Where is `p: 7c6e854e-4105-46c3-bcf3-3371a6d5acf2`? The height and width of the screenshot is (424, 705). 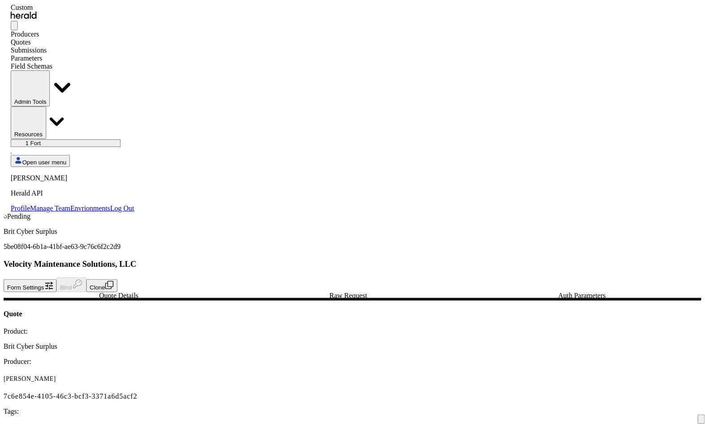
p: 7c6e854e-4105-46c3-bcf3-3371a6d5acf2 is located at coordinates (352, 396).